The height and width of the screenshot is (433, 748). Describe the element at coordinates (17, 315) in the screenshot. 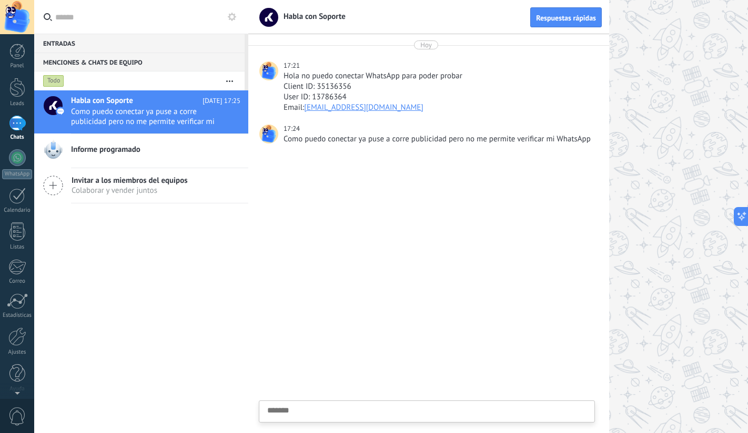

I see `div: Estadísticas` at that location.